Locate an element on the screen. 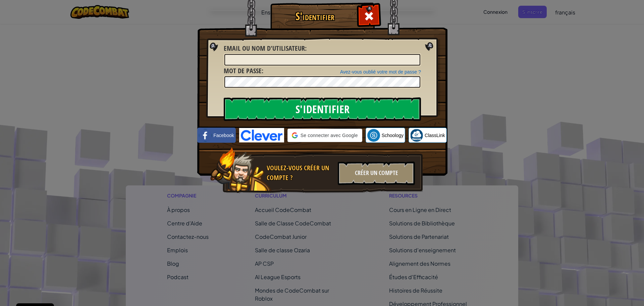 The height and width of the screenshot is (306, 644). img: classlink-logo-small.png is located at coordinates (417, 135).